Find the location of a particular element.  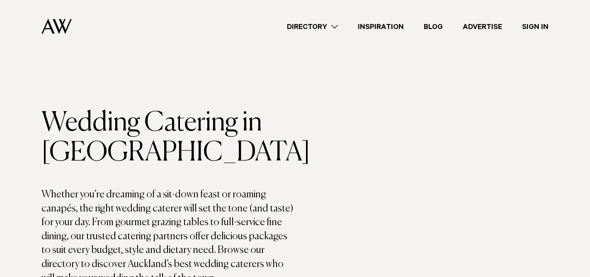

img: Auckland Weddings Logo is located at coordinates (56, 26).